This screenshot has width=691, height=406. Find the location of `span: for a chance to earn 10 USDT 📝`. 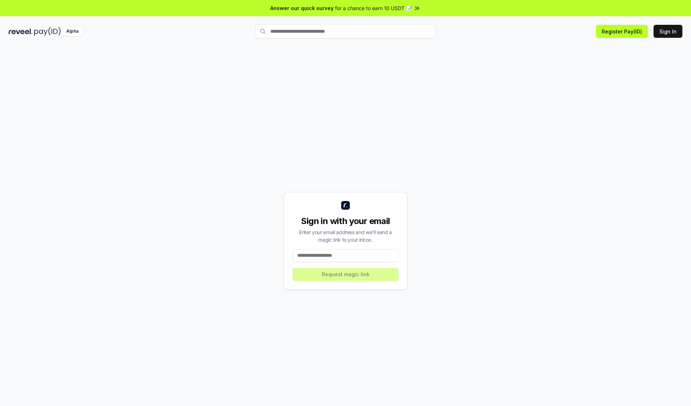

span: for a chance to earn 10 USDT 📝 is located at coordinates (373, 8).